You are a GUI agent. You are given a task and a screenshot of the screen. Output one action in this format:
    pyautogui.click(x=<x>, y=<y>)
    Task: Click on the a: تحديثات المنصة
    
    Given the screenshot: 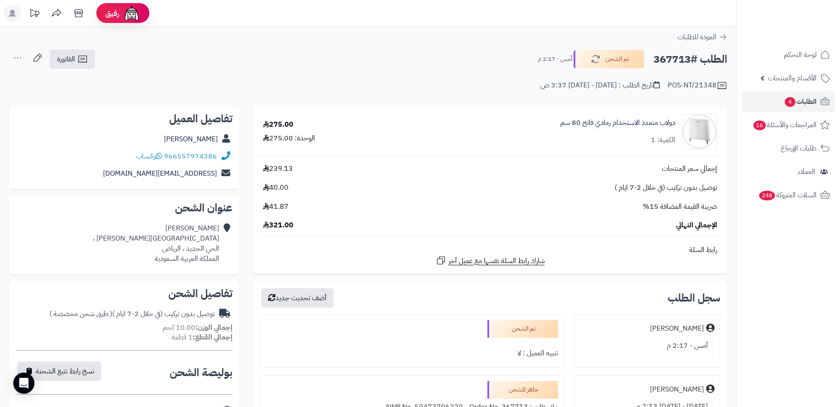 What is the action you would take?
    pyautogui.click(x=34, y=14)
    